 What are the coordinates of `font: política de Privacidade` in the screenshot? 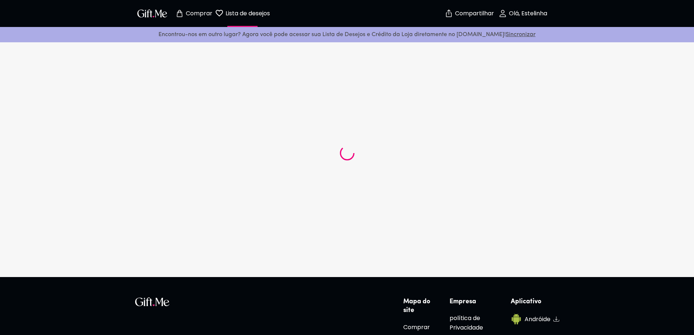 It's located at (466, 322).